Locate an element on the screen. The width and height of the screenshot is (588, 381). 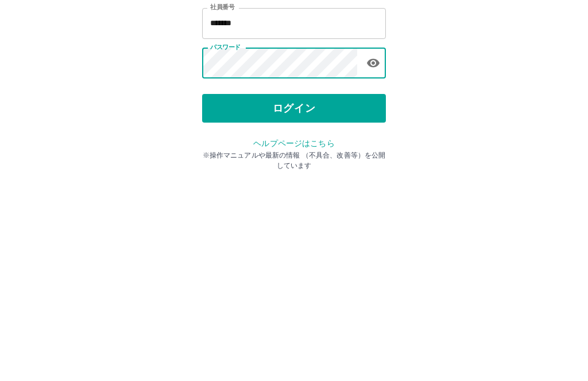
label: 社員番号 is located at coordinates (222, 111).